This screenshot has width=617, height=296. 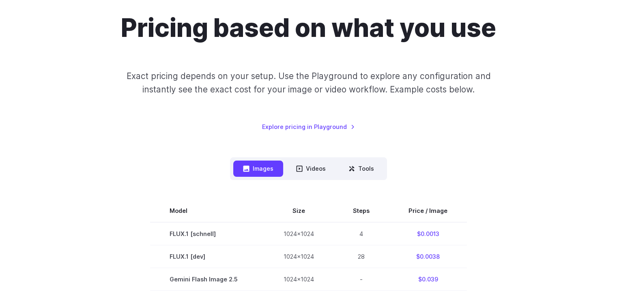 What do you see at coordinates (207, 234) in the screenshot?
I see `td: FLUX.1 [schnell]` at bounding box center [207, 234].